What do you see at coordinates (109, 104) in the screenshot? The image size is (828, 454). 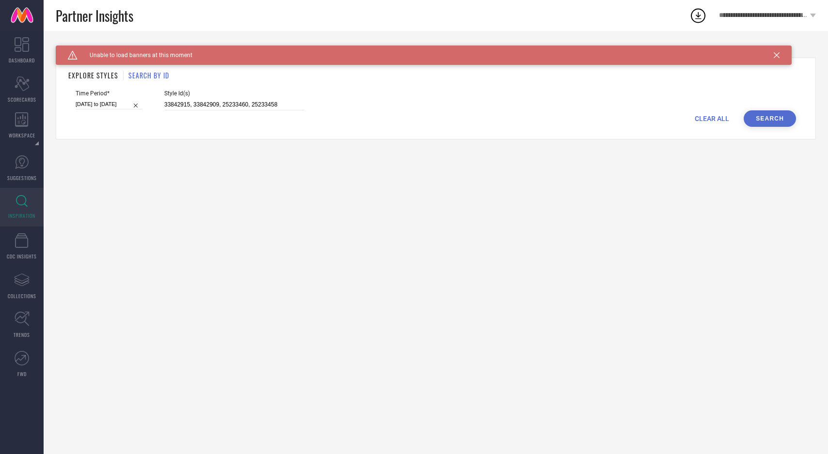 I see `input: Select time period` at bounding box center [109, 104].